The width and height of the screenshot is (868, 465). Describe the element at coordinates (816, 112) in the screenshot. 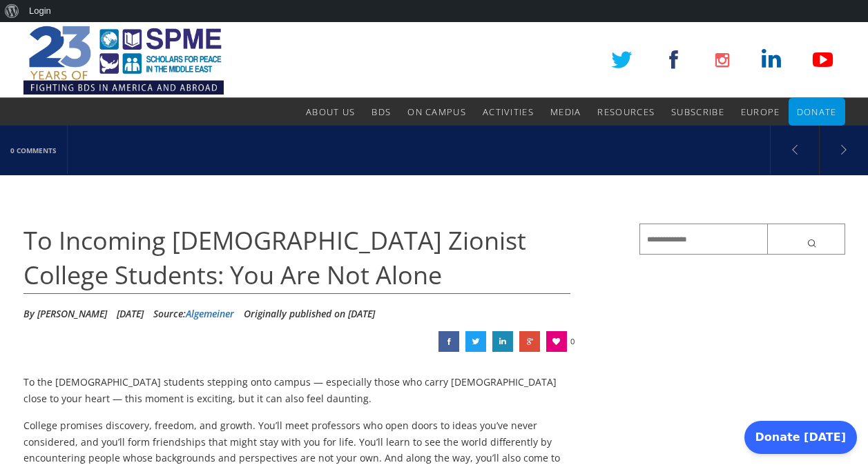

I see `a: Donate` at that location.